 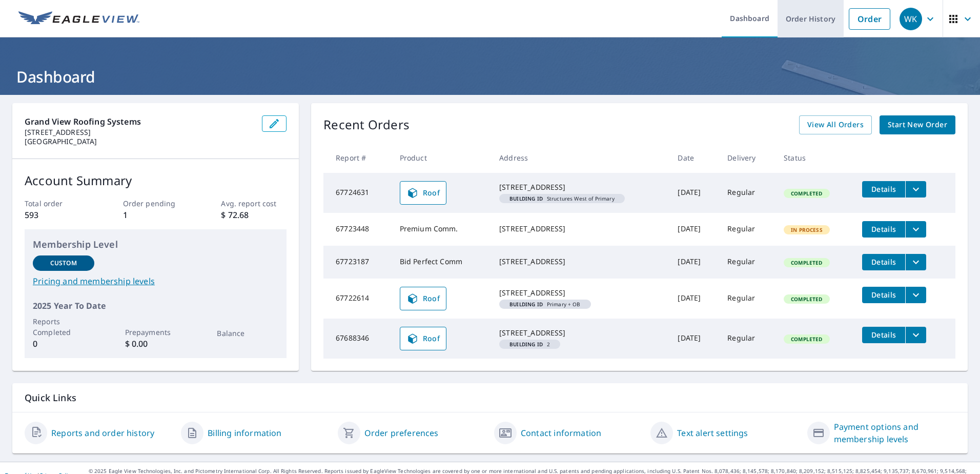 I want to click on button: filesDropdownBtn-67722614, so click(x=915, y=295).